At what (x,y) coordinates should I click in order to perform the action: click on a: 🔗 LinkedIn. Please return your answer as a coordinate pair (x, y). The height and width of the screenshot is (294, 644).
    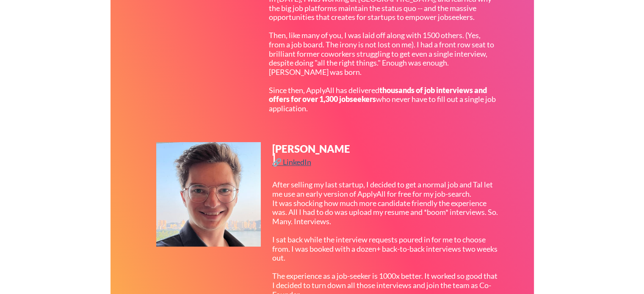
    Looking at the image, I should click on (292, 163).